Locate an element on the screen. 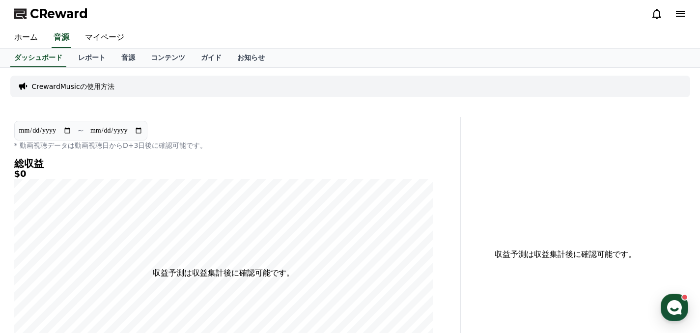  span: CReward is located at coordinates (59, 14).